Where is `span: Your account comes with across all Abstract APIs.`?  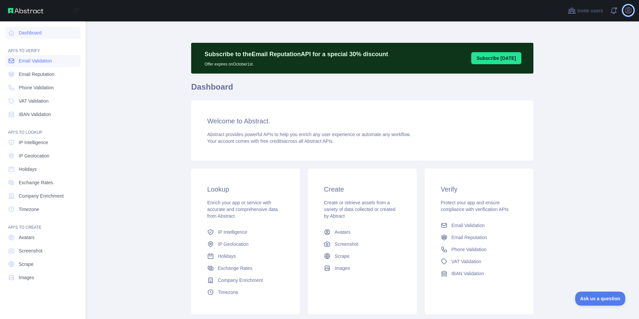
span: Your account comes with across all Abstract APIs. is located at coordinates (271, 141).